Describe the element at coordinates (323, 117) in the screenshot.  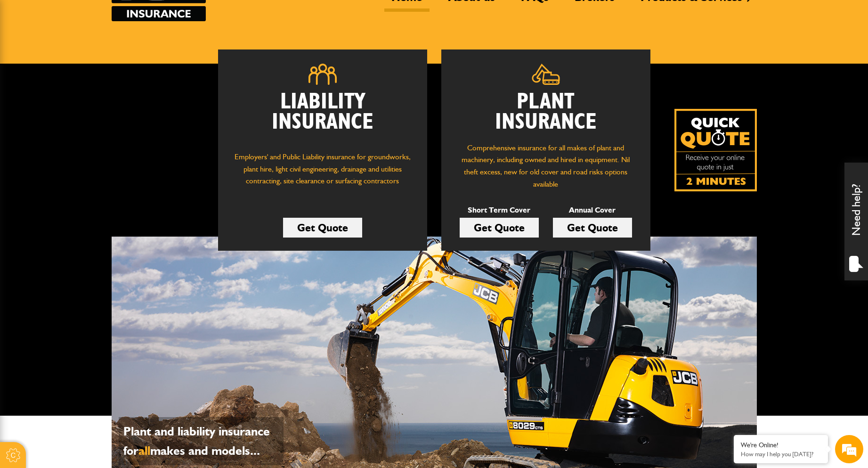
I see `h2: Liability Insurance` at that location.